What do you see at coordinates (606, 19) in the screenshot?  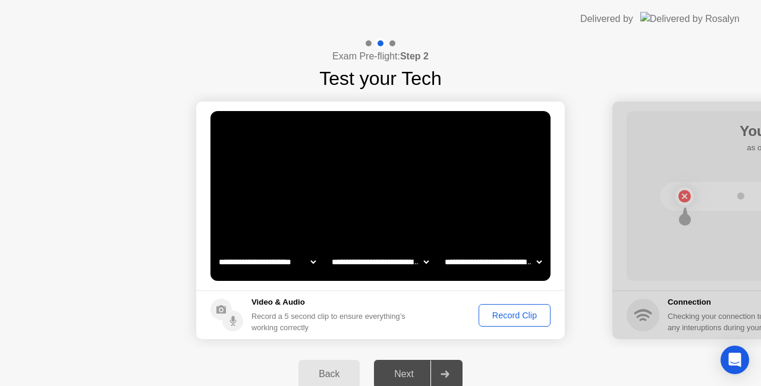 I see `div: Delivered by` at bounding box center [606, 19].